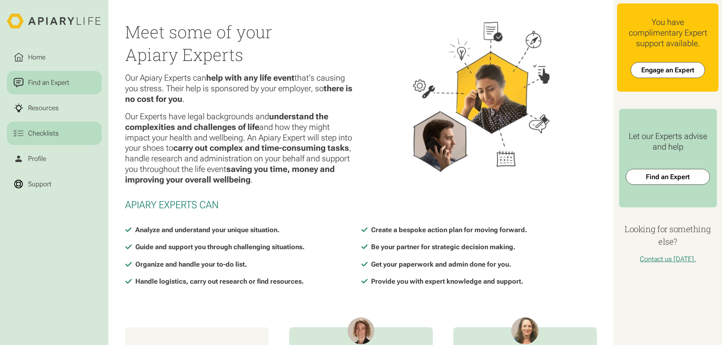 This screenshot has width=722, height=345. Describe the element at coordinates (449, 230) in the screenshot. I see `div: Create a bespoke action plan for moving forward.` at that location.